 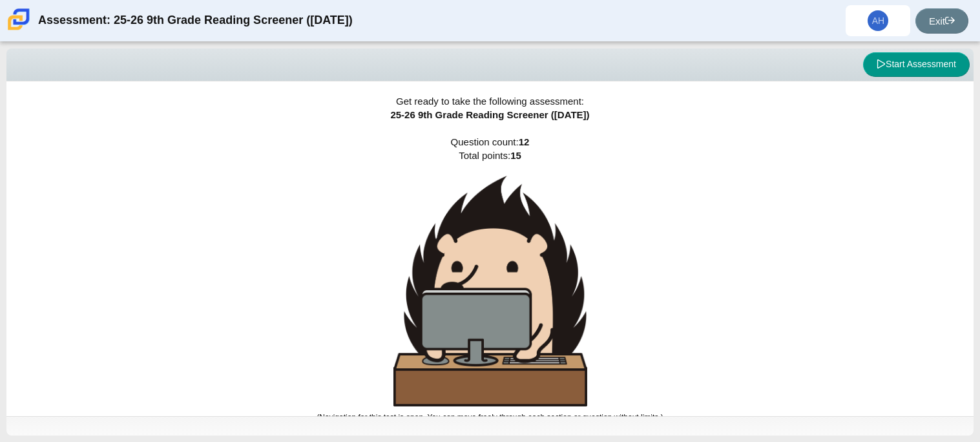 What do you see at coordinates (942, 21) in the screenshot?
I see `a: Exit` at bounding box center [942, 21].